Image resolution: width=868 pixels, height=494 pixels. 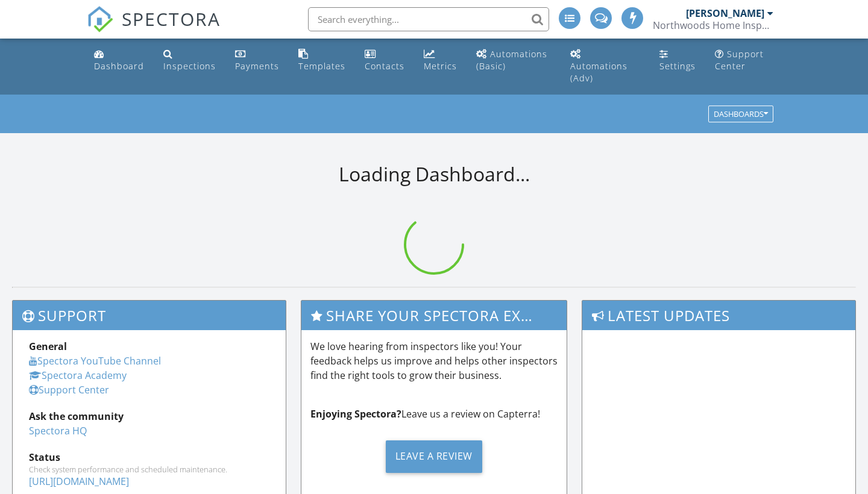 I want to click on h3: Support, so click(x=148, y=315).